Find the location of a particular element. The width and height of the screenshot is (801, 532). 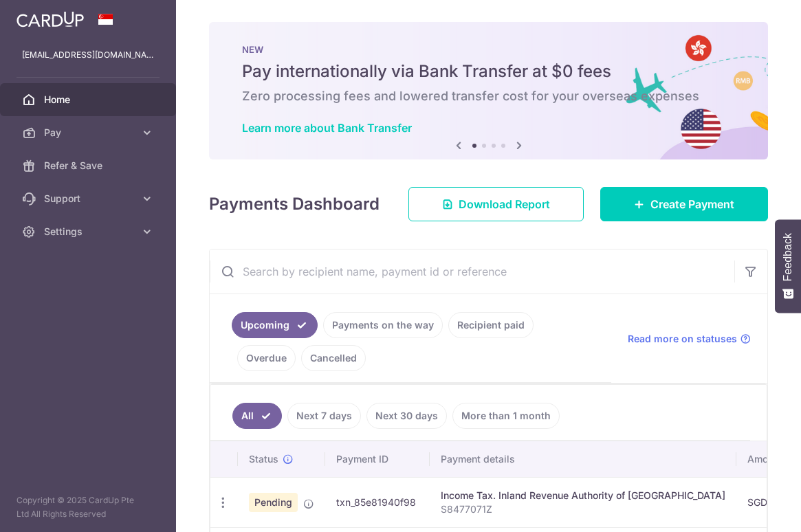

h4: Payments Dashboard is located at coordinates (294, 204).